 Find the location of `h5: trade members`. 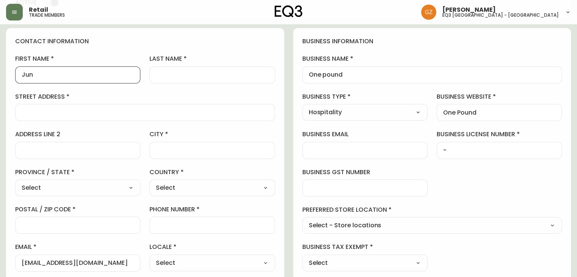

h5: trade members is located at coordinates (47, 15).